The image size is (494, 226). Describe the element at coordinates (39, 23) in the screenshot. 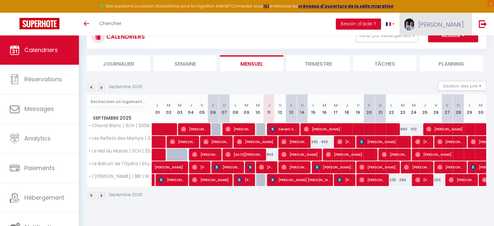

I see `img: Super Booking` at that location.